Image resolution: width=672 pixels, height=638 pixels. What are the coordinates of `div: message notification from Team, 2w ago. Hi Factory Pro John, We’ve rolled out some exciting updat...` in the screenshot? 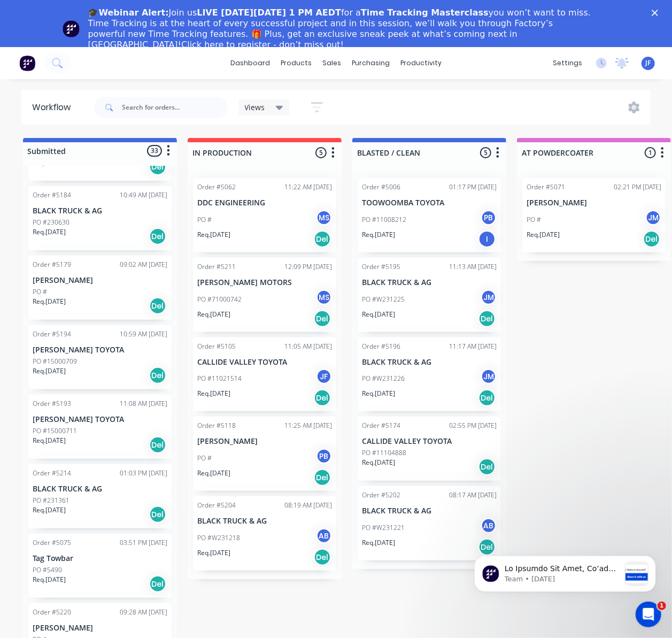 It's located at (107, 40).